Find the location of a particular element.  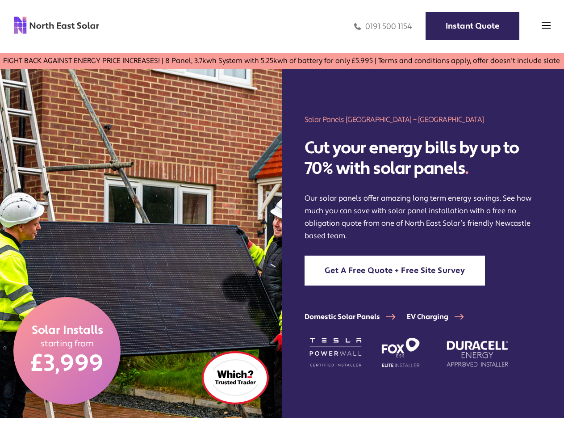

img: menu icon is located at coordinates (546, 25).